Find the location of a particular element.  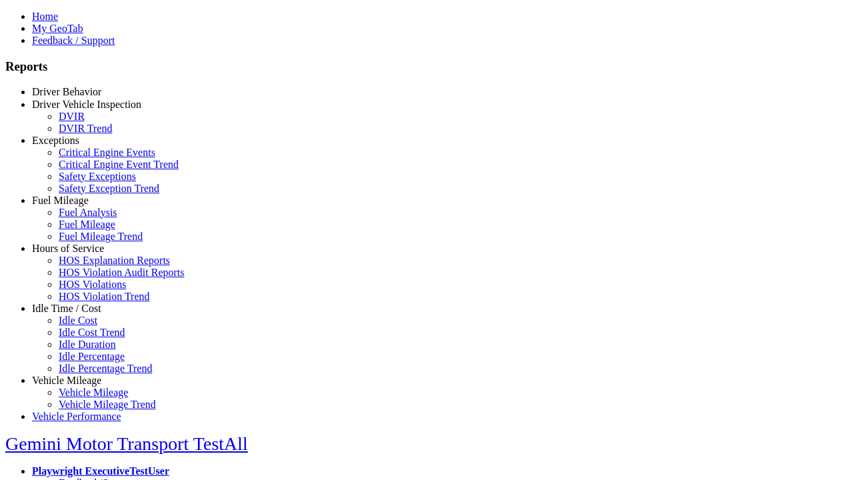

a: Vehicle Performance is located at coordinates (77, 416).